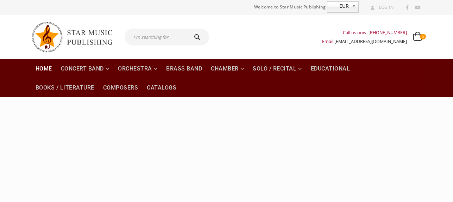 This screenshot has height=202, width=453. I want to click on img: Star Music Publishing, so click(75, 37).